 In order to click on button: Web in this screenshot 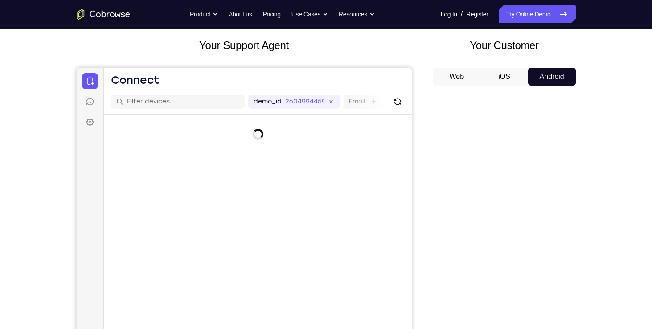, I will do `click(457, 77)`.